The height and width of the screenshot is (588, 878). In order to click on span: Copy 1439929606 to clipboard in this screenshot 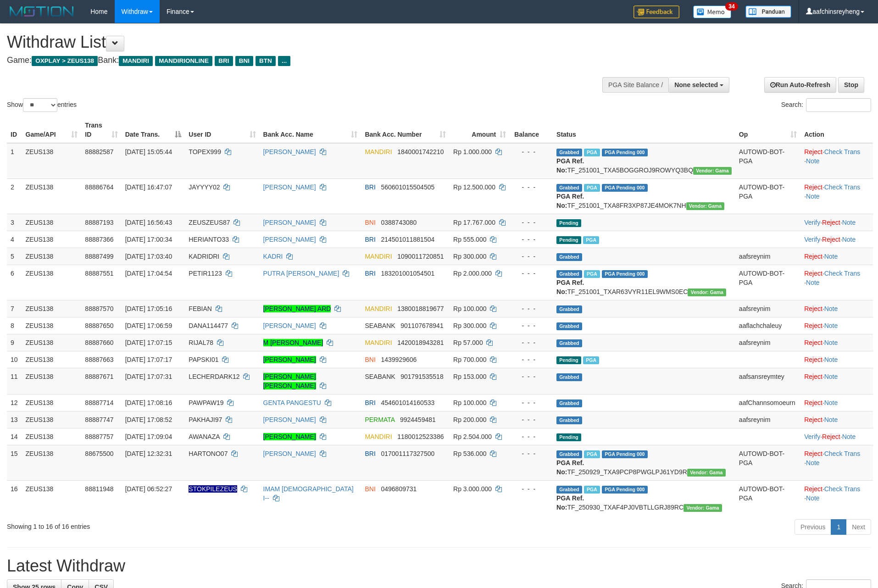, I will do `click(399, 360)`.